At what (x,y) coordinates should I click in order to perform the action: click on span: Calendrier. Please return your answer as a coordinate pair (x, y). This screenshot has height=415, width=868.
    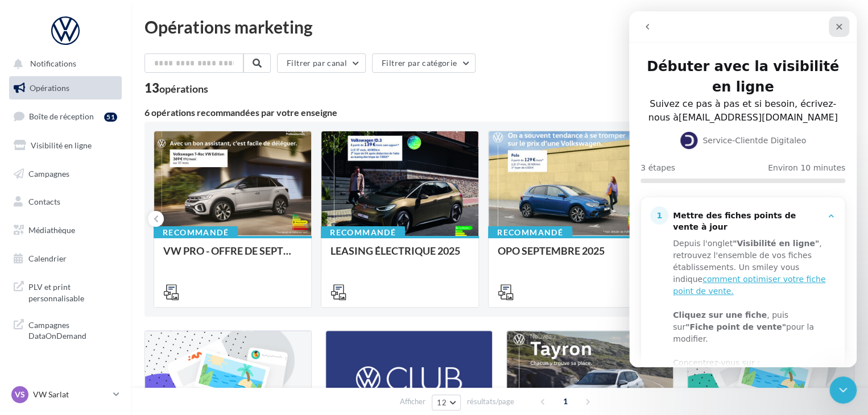
    Looking at the image, I should click on (47, 258).